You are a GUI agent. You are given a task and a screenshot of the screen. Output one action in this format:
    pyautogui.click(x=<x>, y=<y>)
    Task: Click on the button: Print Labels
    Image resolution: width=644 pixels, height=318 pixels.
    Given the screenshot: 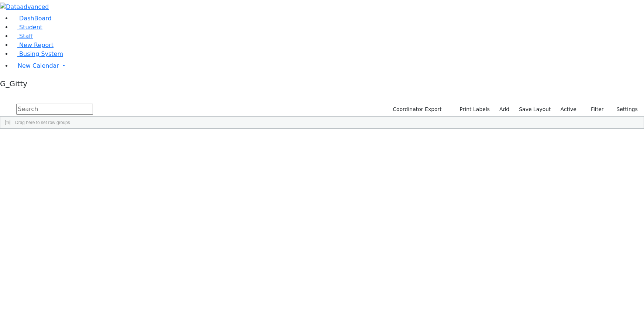 What is the action you would take?
    pyautogui.click(x=472, y=109)
    